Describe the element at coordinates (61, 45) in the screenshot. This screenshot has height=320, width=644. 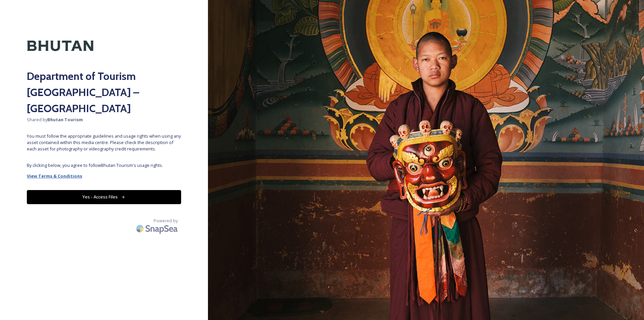
I see `img: Kingdom-of-Bhutan-Logo.png` at that location.